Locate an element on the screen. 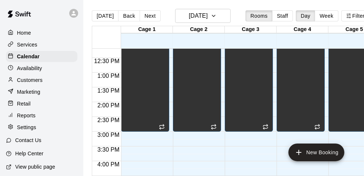  span: 3:30 PM is located at coordinates (108, 150).